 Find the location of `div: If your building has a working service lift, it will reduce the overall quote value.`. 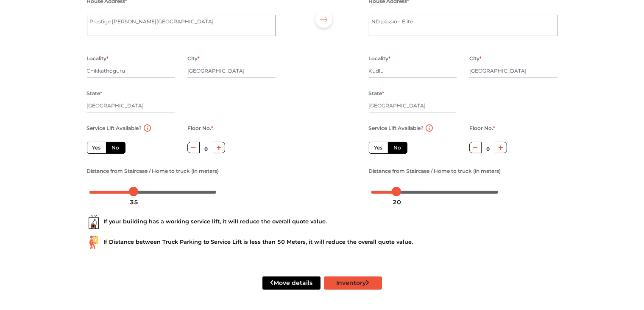

div: If your building has a working service lift, it will reduce the overall quote value. is located at coordinates (322, 222).